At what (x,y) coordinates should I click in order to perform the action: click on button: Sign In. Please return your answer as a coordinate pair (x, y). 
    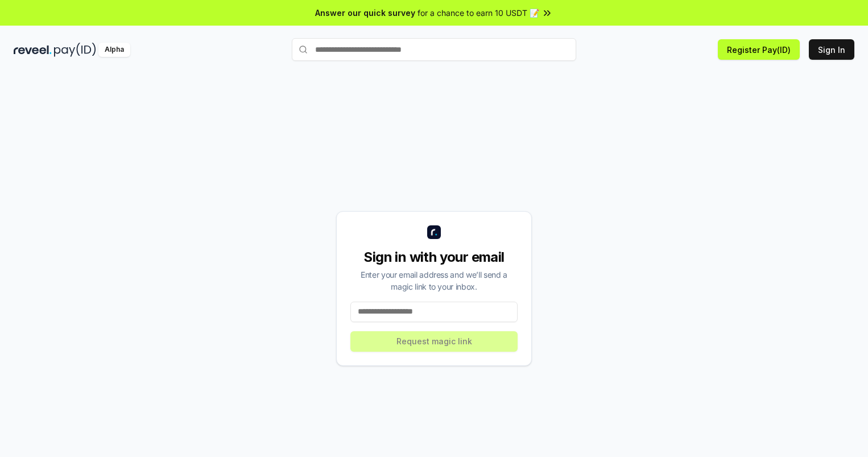
    Looking at the image, I should click on (832, 49).